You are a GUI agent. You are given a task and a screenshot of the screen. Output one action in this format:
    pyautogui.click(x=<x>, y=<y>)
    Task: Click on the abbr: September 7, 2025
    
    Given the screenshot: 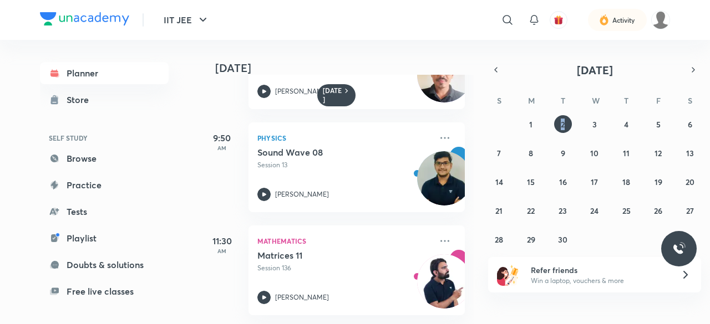 What is the action you would take?
    pyautogui.click(x=498, y=153)
    